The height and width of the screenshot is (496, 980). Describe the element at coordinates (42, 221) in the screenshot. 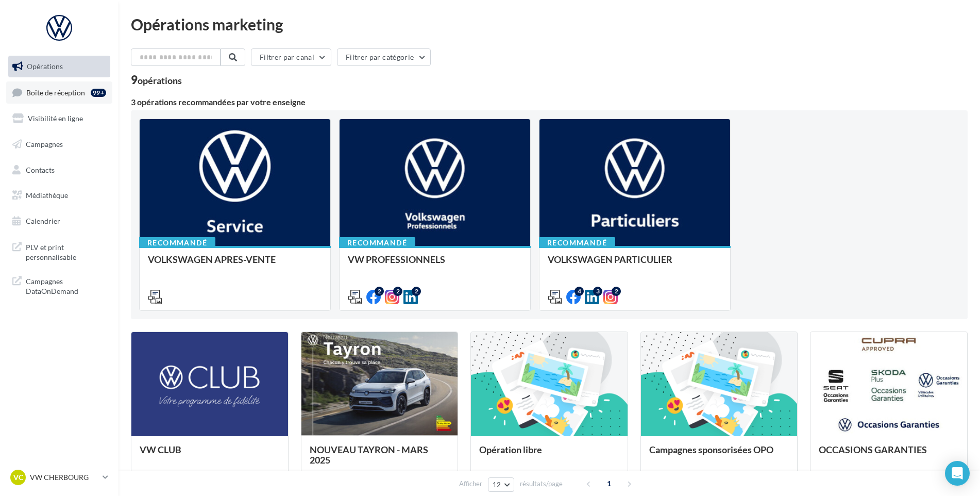

I see `span: Calendrier` at that location.